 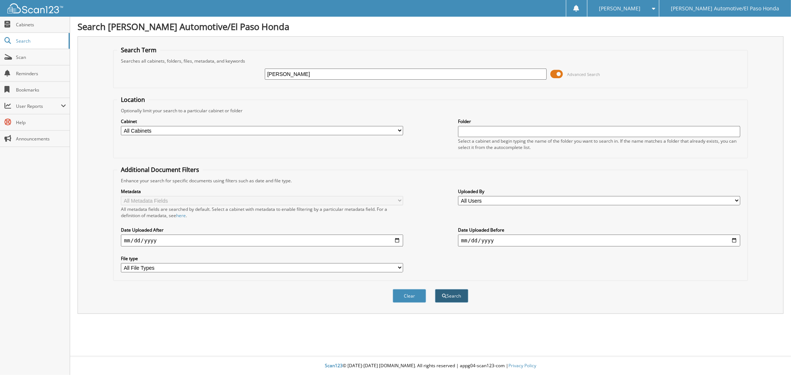 I want to click on span: Advanced Search, so click(x=583, y=74).